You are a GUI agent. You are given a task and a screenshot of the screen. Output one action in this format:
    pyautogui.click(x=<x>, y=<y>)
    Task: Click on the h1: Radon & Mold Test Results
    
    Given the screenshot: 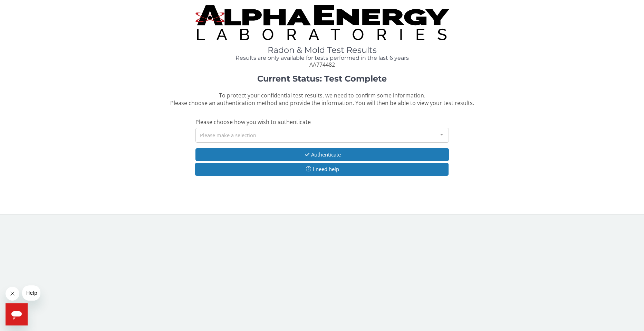 What is the action you would take?
    pyautogui.click(x=322, y=50)
    